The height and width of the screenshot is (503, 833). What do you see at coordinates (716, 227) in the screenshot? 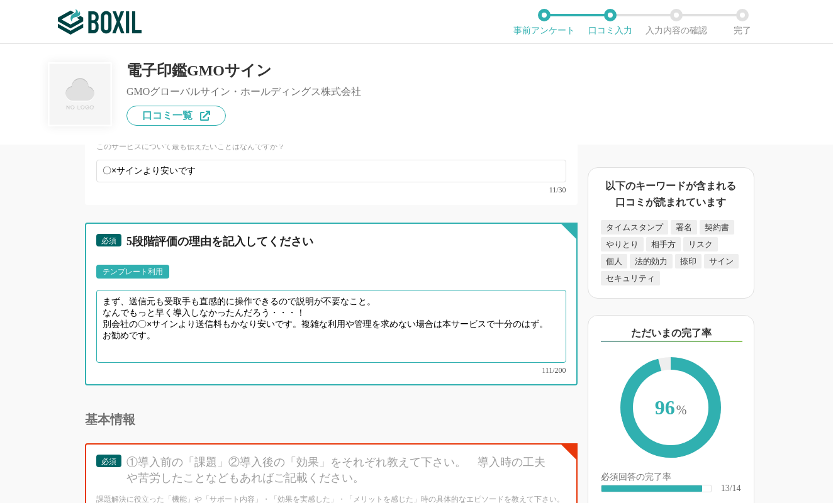
I see `div: 契約書` at bounding box center [716, 227].